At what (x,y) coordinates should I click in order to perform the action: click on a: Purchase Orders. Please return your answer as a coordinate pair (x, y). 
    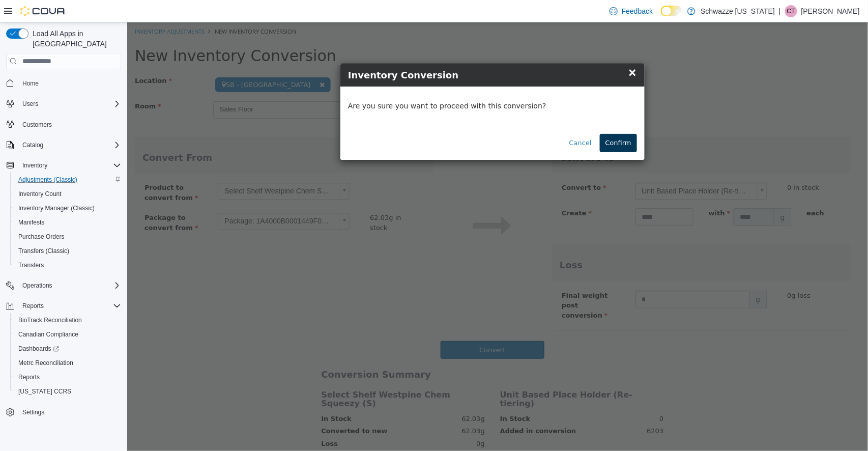
    Looking at the image, I should click on (41, 237).